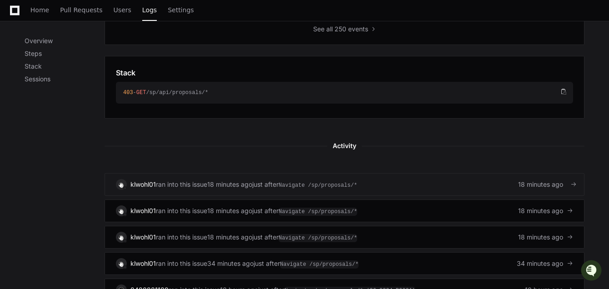  I want to click on a: Powered byPylon, so click(87, 99).